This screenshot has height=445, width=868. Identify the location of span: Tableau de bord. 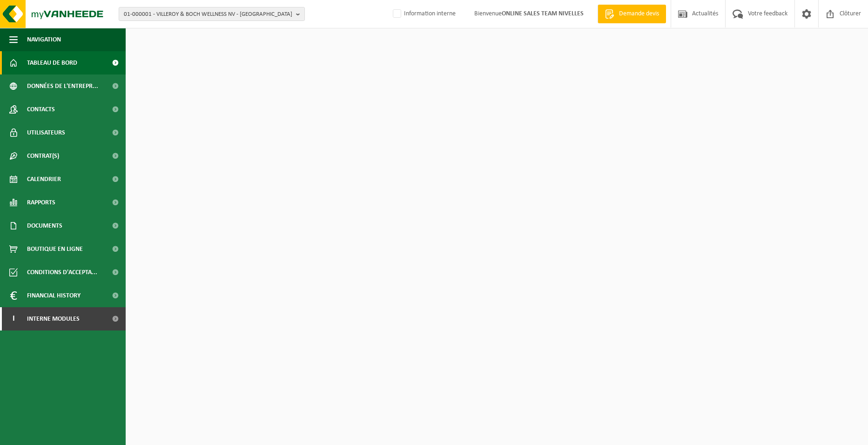
(52, 63).